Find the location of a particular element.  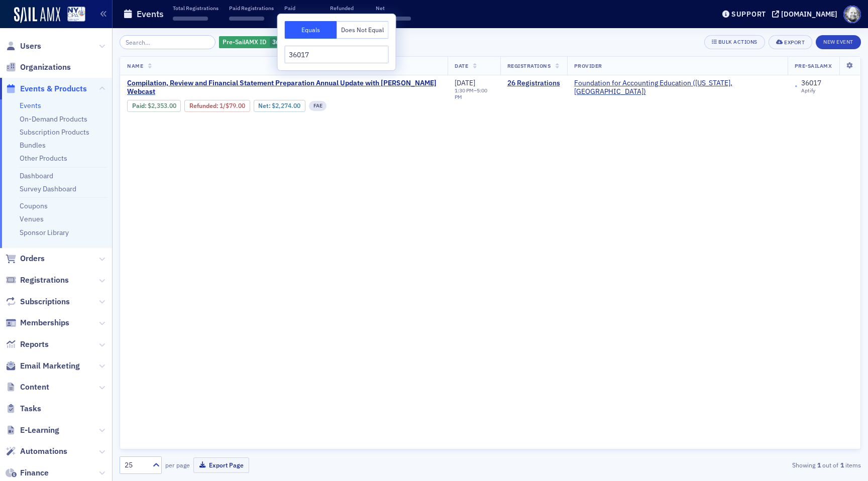

span: Subscriptions is located at coordinates (45, 302).